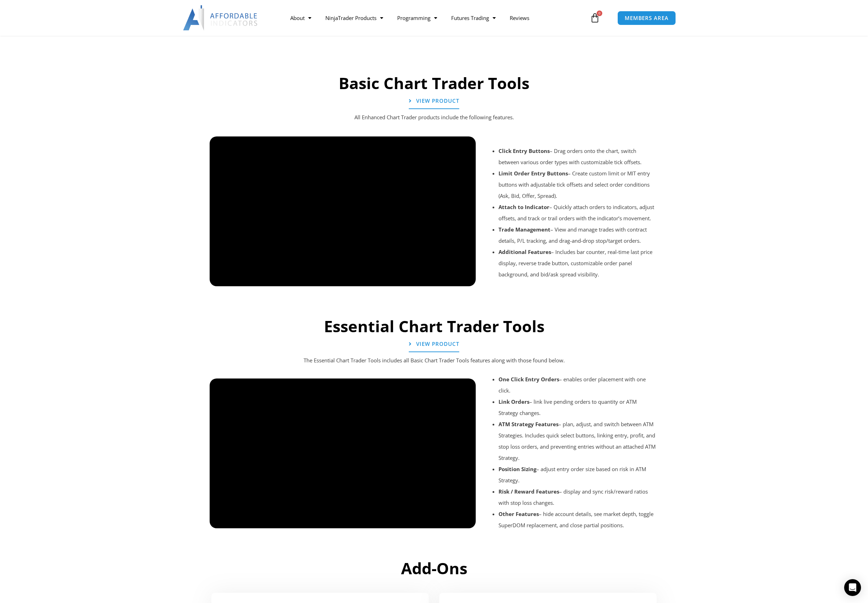 The height and width of the screenshot is (603, 868). Describe the element at coordinates (578, 474) in the screenshot. I see `li: – adjust entry order size based on risk in ATM Strategy.` at that location.